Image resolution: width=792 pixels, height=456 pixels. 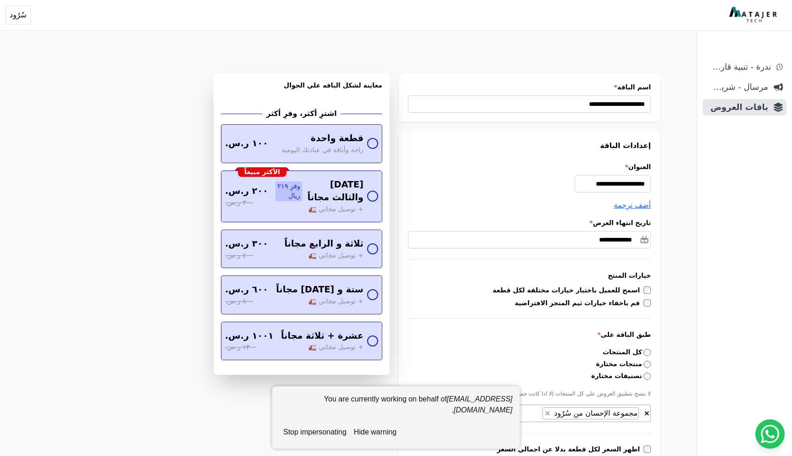 What do you see at coordinates (247, 143) in the screenshot?
I see `span: ١٠٠ ر.س.` at bounding box center [247, 143].